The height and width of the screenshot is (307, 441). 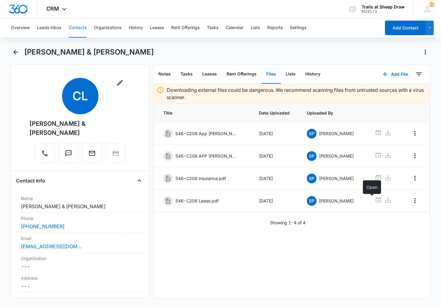 What do you see at coordinates (288, 222) in the screenshot?
I see `p: Showing 1-4 of 4` at bounding box center [288, 222].